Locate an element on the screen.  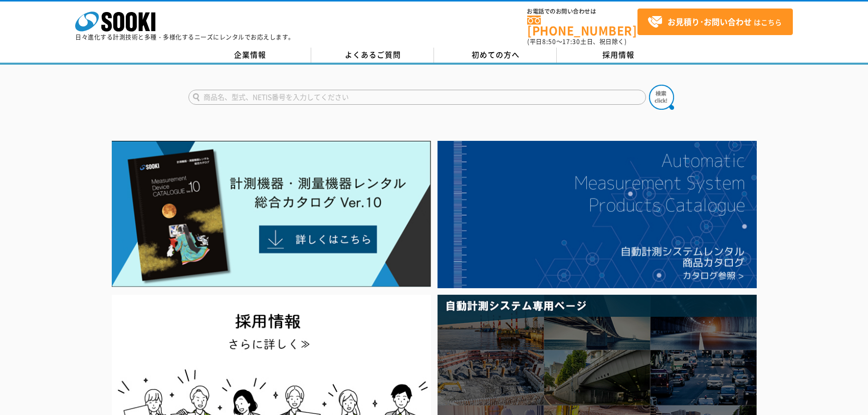
span: (平日 ～ 土日、祝日除く) is located at coordinates (576, 42).